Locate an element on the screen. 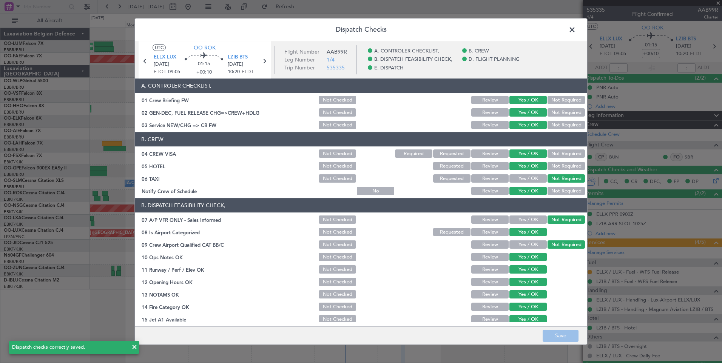  header: Dispatch Checks is located at coordinates (361, 30).